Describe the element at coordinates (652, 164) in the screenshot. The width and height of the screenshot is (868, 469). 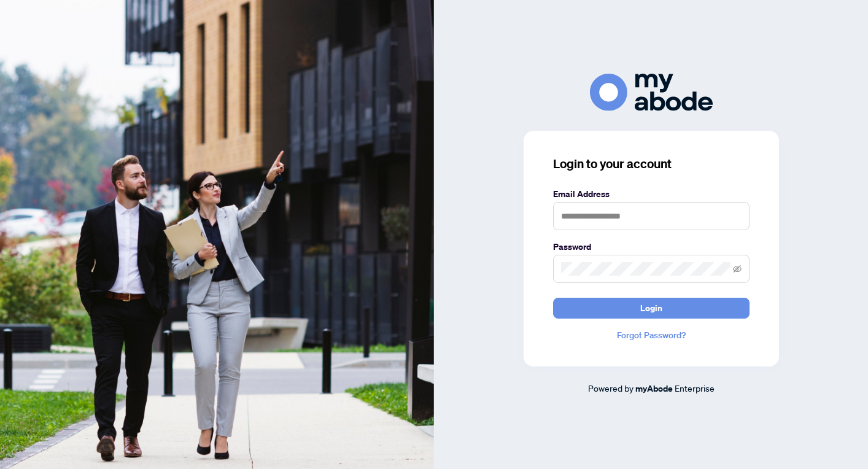
I see `h3: Login to your account` at that location.